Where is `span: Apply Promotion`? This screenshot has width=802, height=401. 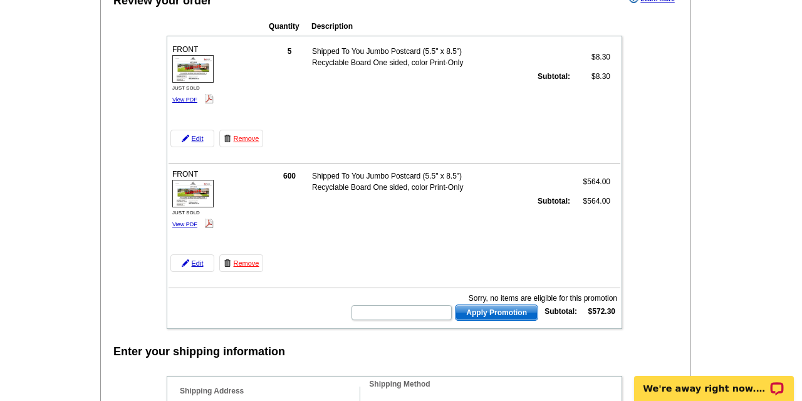 span: Apply Promotion is located at coordinates (496, 313).